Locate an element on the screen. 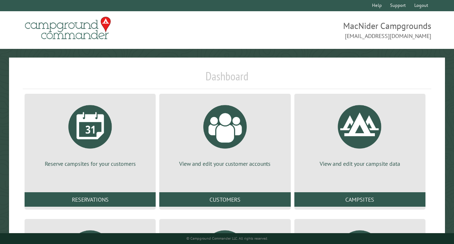 The image size is (454, 244). h1: Dashboard is located at coordinates (227, 79).